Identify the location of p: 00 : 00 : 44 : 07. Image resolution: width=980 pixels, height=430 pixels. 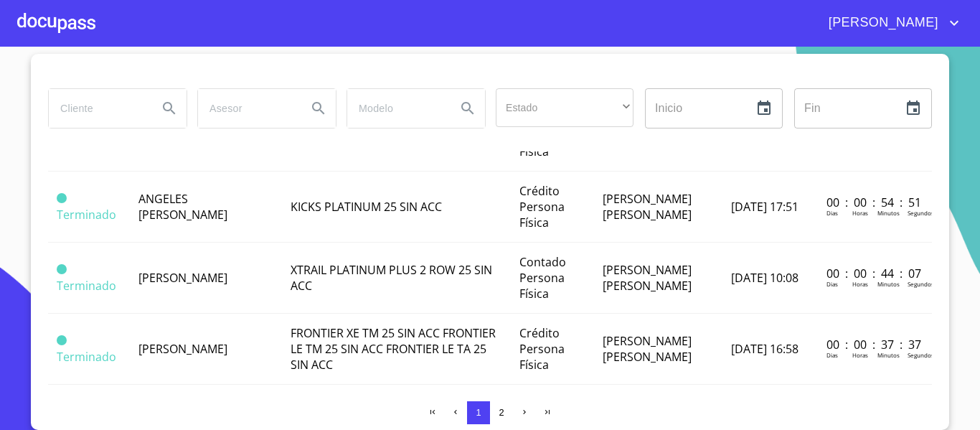
(875, 274).